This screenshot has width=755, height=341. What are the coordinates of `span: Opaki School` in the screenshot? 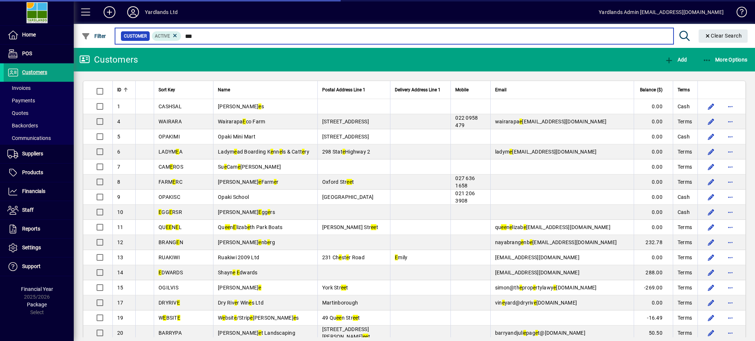 It's located at (233, 197).